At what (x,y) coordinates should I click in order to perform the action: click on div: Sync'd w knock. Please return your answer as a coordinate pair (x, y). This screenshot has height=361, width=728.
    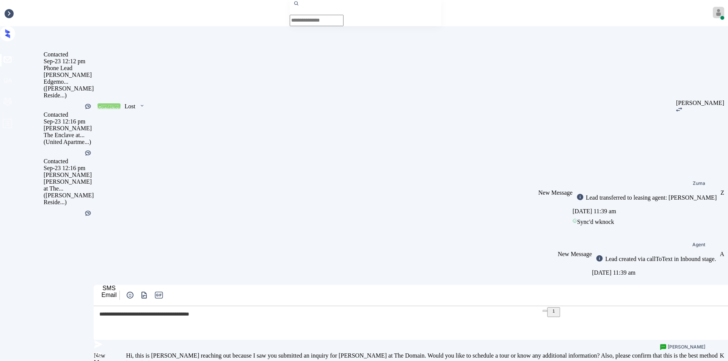
    Looking at the image, I should click on (647, 222).